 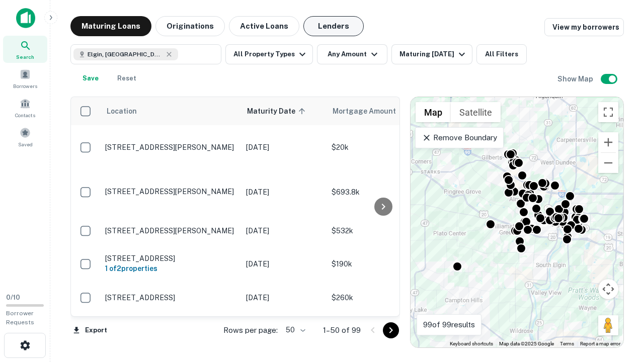 I want to click on th: Maturity Date, so click(x=284, y=111).